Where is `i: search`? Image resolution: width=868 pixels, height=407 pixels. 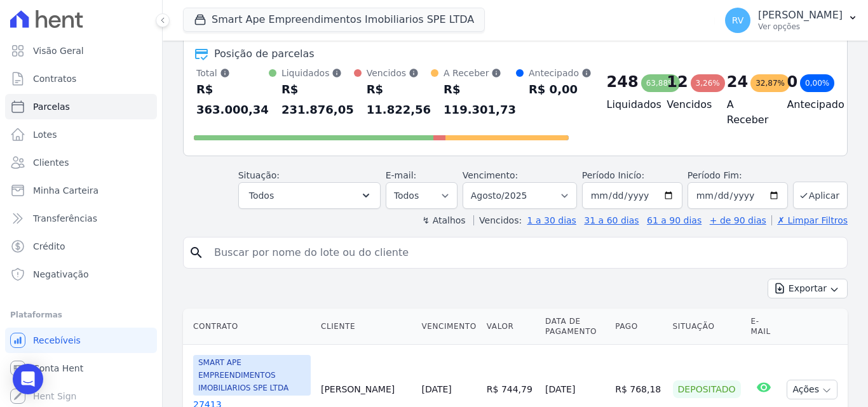
i: search is located at coordinates (196, 253).